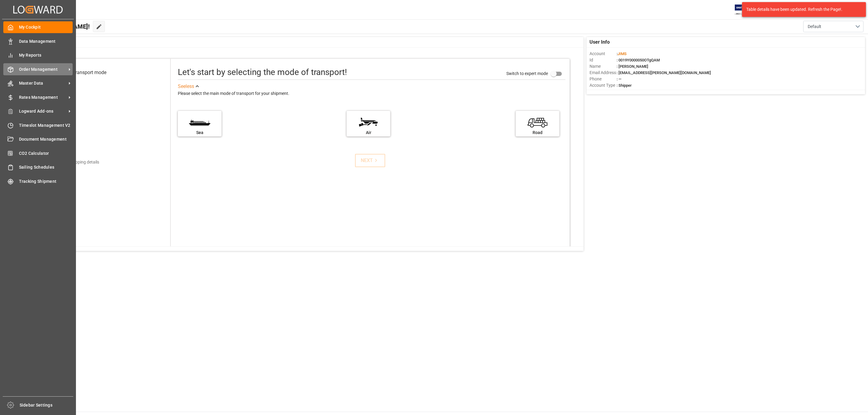 Image resolution: width=868 pixels, height=415 pixels. Describe the element at coordinates (46, 27) in the screenshot. I see `span: My Cockpit` at that location.